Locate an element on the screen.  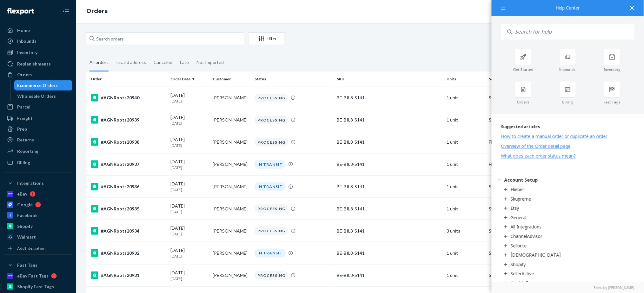
div: Google is located at coordinates (25, 205).